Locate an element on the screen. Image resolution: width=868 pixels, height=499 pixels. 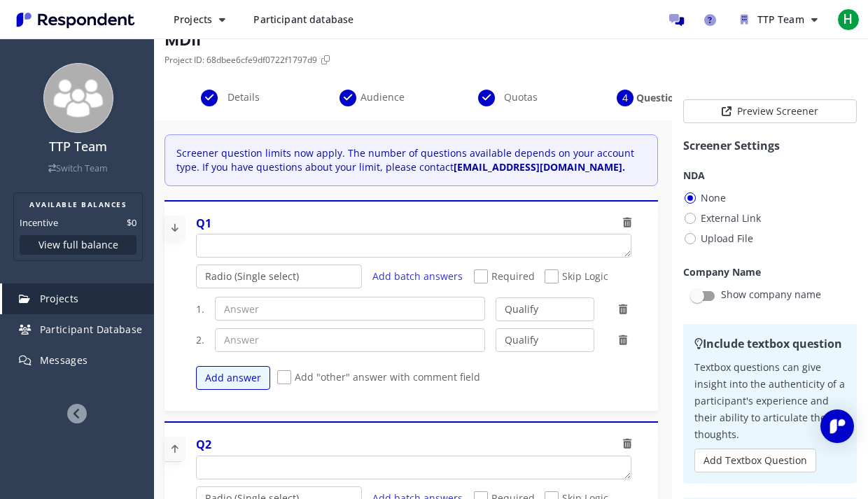
span: Questions is located at coordinates (659, 98).